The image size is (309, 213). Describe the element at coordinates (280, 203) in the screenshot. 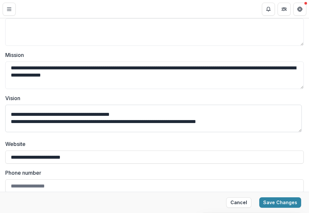

I see `button: Save Changes` at that location.